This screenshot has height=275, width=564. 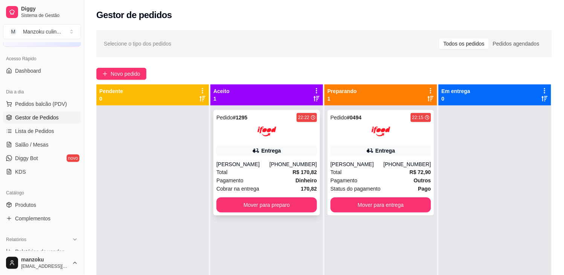 I want to click on div: Catálogo, so click(x=42, y=193).